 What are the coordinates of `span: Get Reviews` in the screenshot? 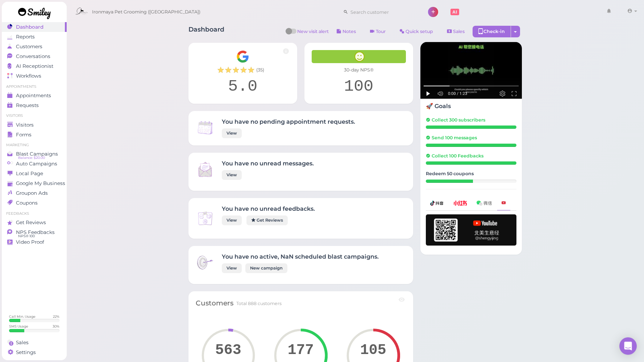 It's located at (31, 223).